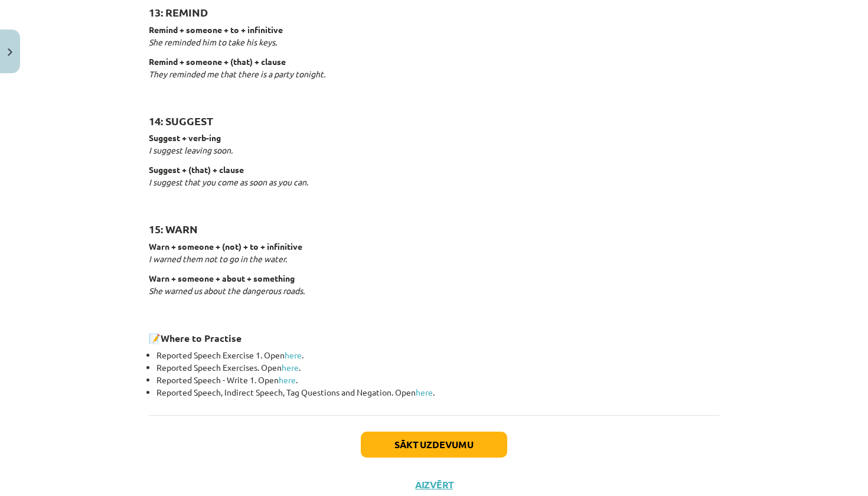  Describe the element at coordinates (227, 291) in the screenshot. I see `em: She warned us about the dangerous roads.` at that location.